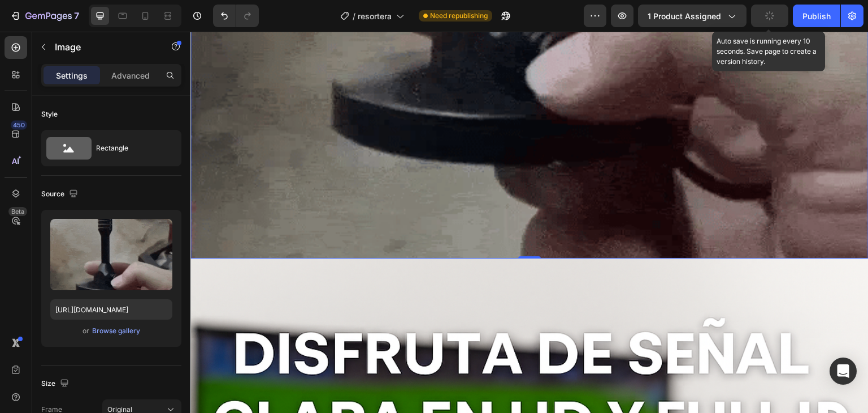  Describe the element at coordinates (111, 254) in the screenshot. I see `img: preview-image` at that location.